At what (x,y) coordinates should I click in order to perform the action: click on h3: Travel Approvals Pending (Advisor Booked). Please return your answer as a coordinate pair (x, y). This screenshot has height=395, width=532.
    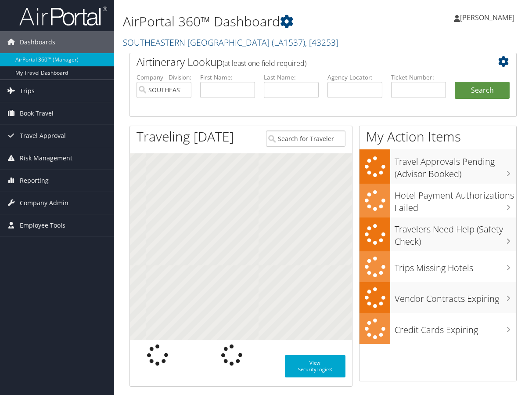
    Looking at the image, I should click on (455, 166).